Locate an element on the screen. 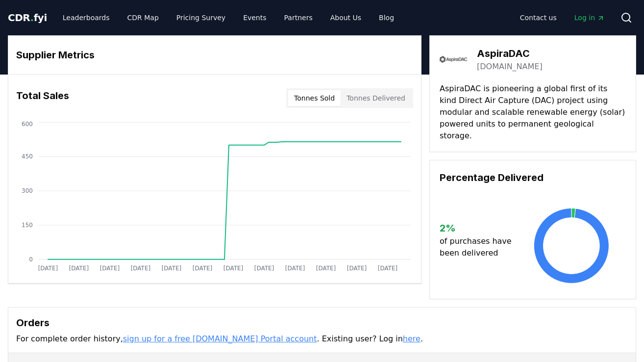 This screenshot has width=644, height=362. h3: AspiraDAC is located at coordinates (509, 53).